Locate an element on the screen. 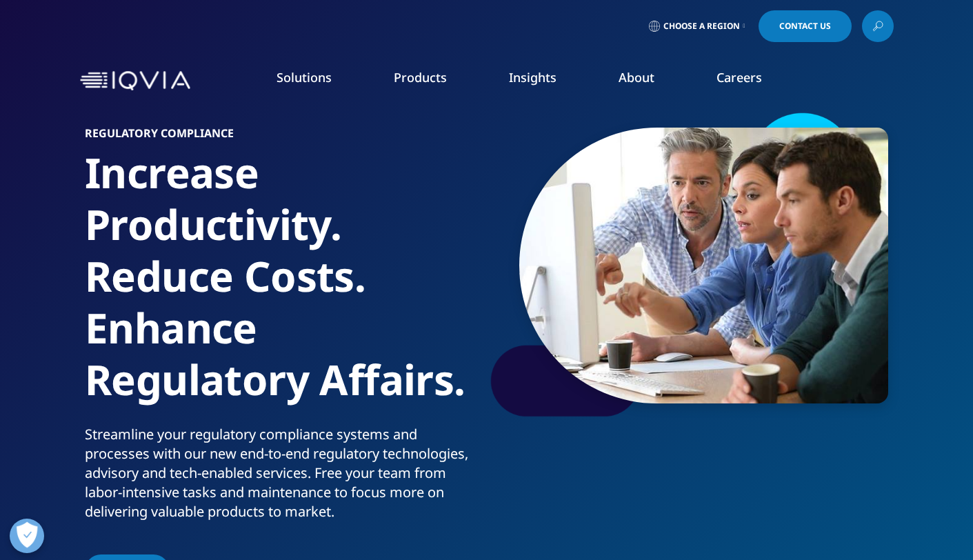  img: IQVIA Healthcare Information Technology and Pharma Clinical Research Company is located at coordinates (135, 81).